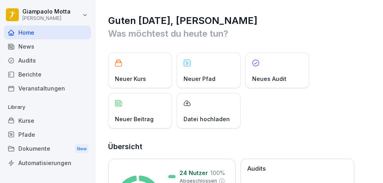 The height and width of the screenshot is (183, 383). What do you see at coordinates (47, 120) in the screenshot?
I see `div: Kurse` at bounding box center [47, 120].